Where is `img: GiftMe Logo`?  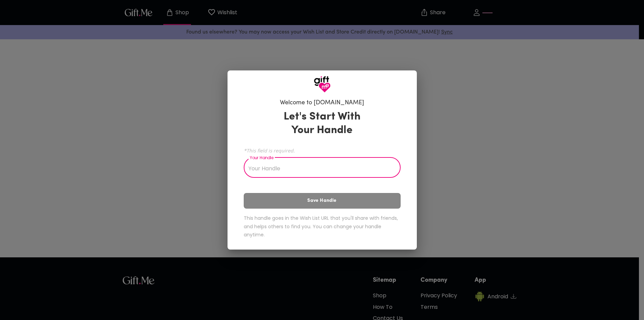
img: GiftMe Logo is located at coordinates (322, 84).